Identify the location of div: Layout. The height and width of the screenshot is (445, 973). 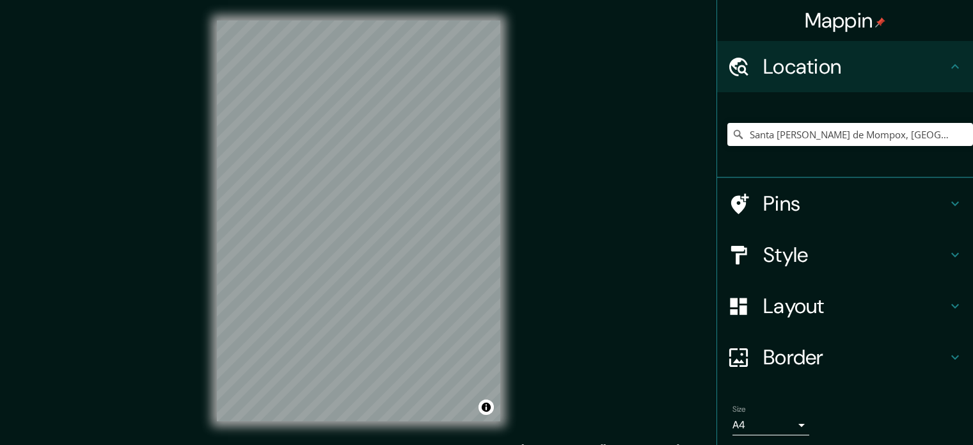
(845, 306).